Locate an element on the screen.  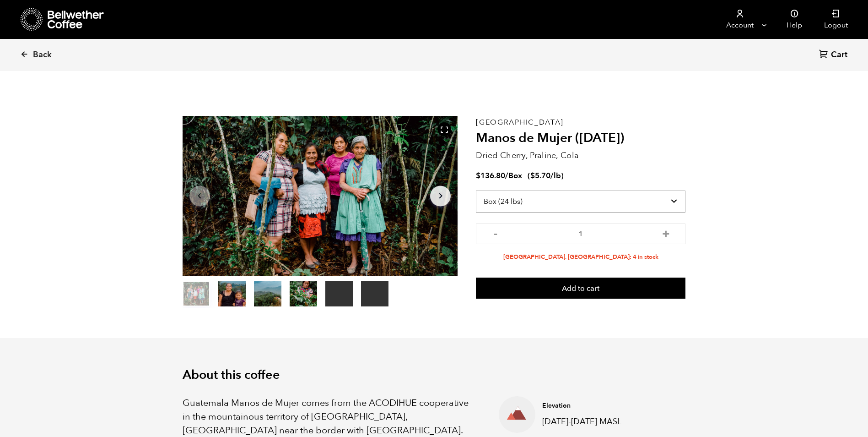
a: Cart is located at coordinates (834, 55).